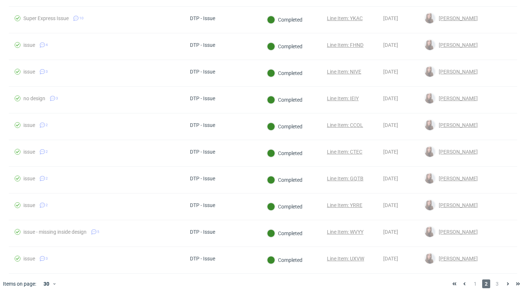 The image size is (526, 297). I want to click on a: Line Item: WVYY, so click(345, 232).